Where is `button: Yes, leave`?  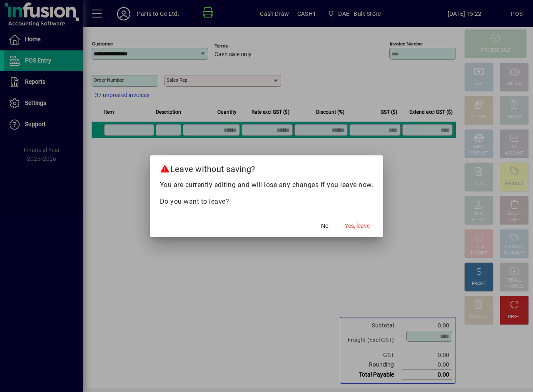
button: Yes, leave is located at coordinates (357, 226).